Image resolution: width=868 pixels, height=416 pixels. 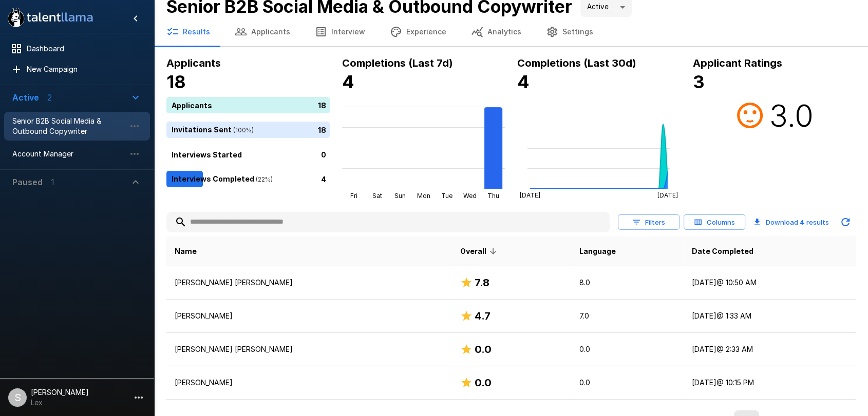 I want to click on p: 4, so click(x=323, y=179).